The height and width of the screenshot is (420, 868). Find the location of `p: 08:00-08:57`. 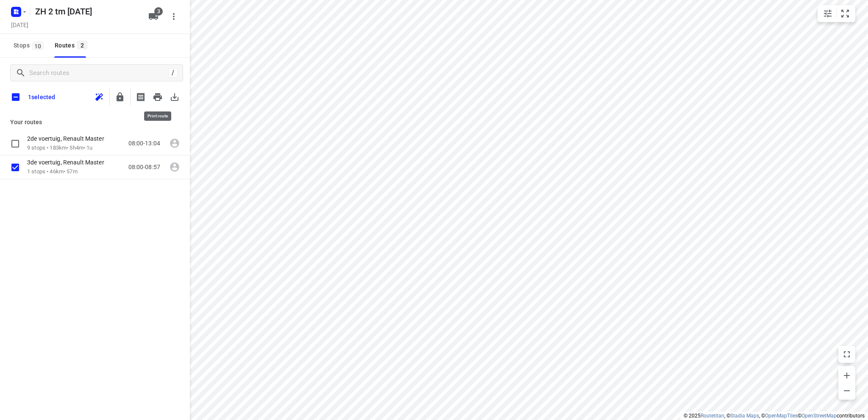

p: 08:00-08:57 is located at coordinates (144, 167).